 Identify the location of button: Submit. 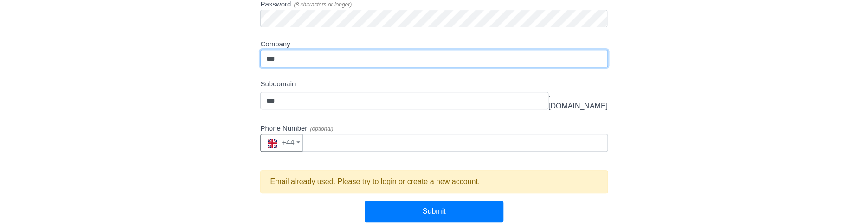
(434, 211).